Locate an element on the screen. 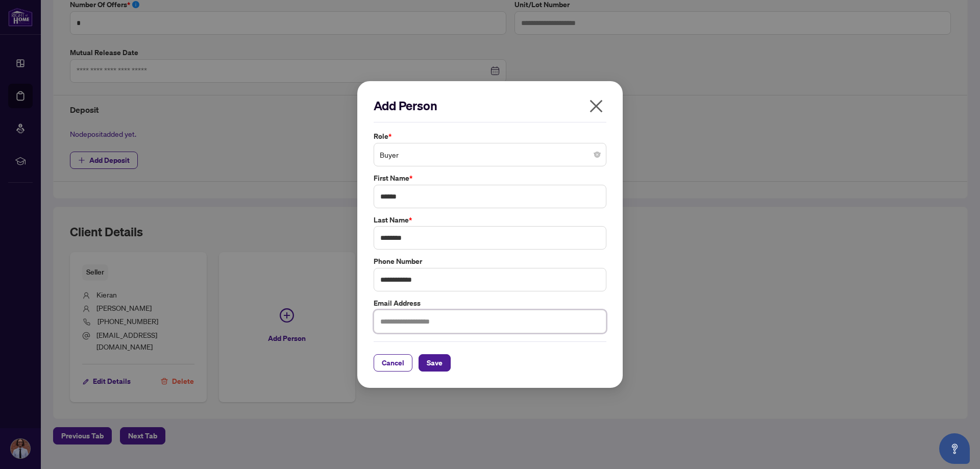 The width and height of the screenshot is (980, 469). label: Last Name is located at coordinates (490, 220).